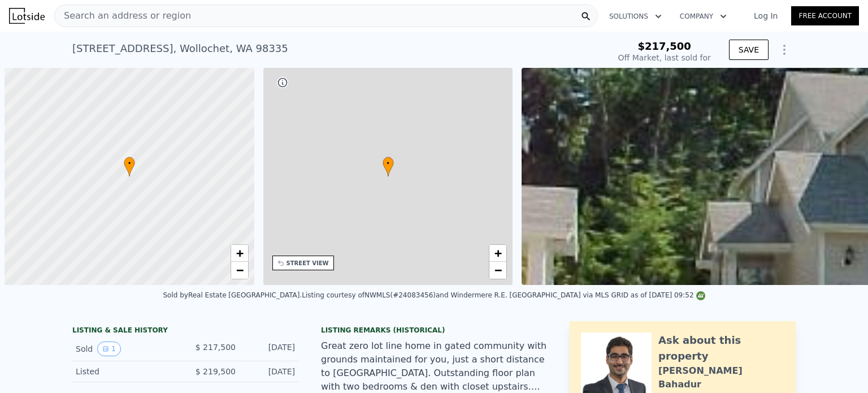 Image resolution: width=868 pixels, height=393 pixels. I want to click on span: $ 219,500, so click(215, 372).